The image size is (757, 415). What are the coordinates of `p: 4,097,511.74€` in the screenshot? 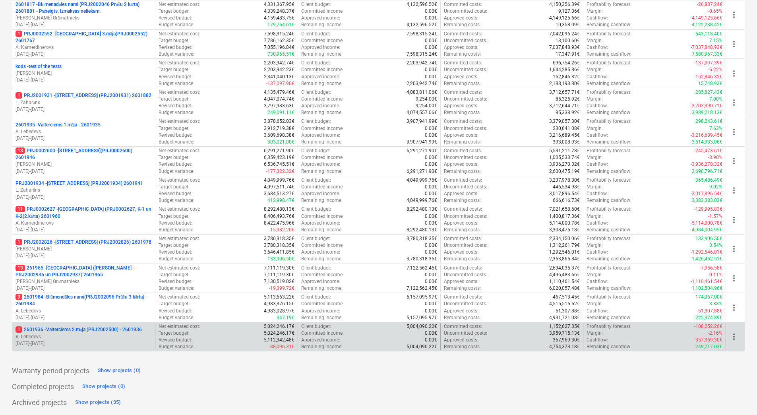 It's located at (279, 187).